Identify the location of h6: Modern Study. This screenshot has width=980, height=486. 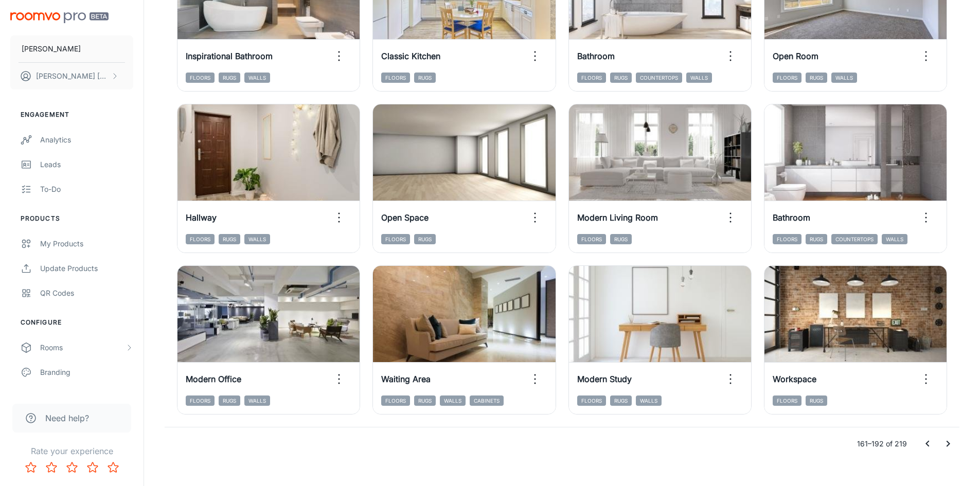
(604, 379).